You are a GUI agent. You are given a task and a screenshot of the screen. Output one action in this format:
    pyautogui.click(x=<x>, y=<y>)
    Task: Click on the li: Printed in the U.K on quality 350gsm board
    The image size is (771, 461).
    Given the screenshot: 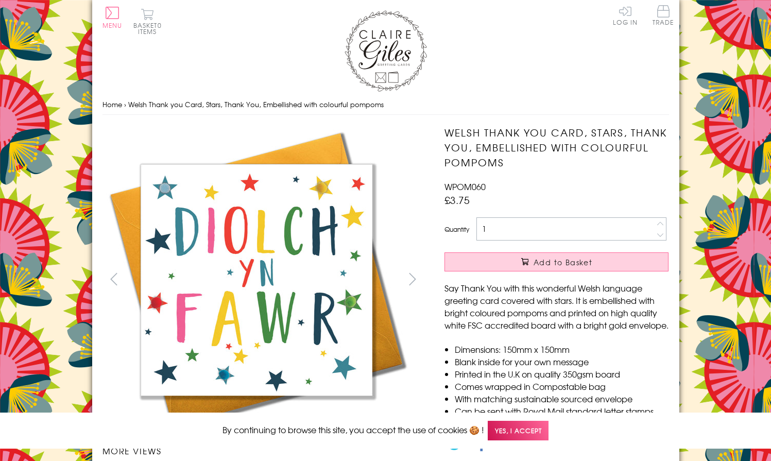 What is the action you would take?
    pyautogui.click(x=561, y=374)
    